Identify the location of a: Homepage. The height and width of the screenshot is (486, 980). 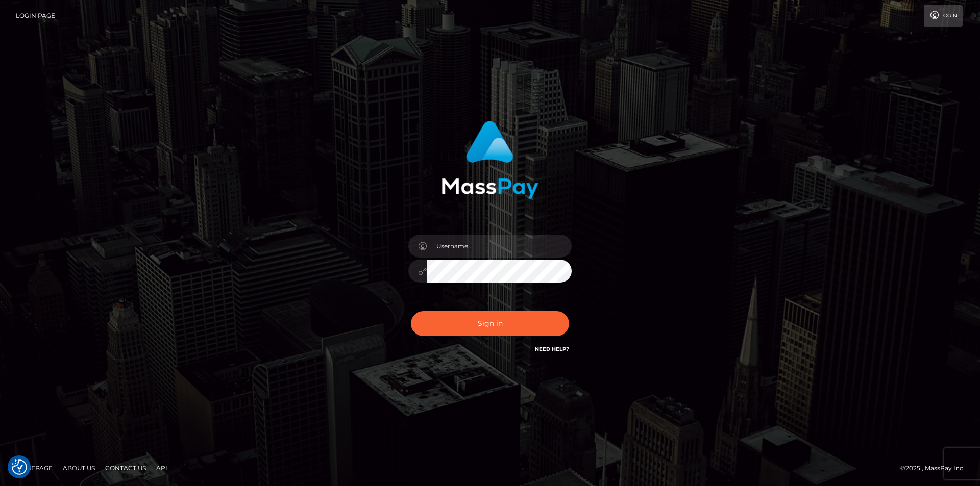
(34, 467).